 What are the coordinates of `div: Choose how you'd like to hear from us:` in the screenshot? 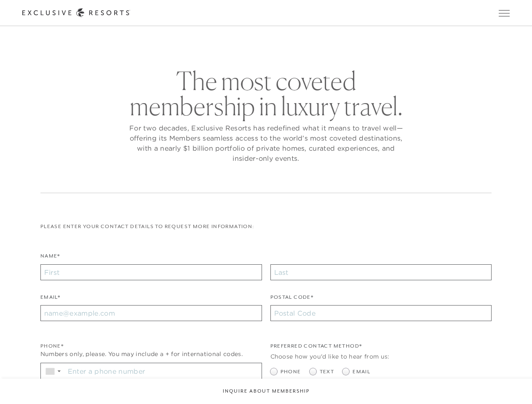 It's located at (382, 357).